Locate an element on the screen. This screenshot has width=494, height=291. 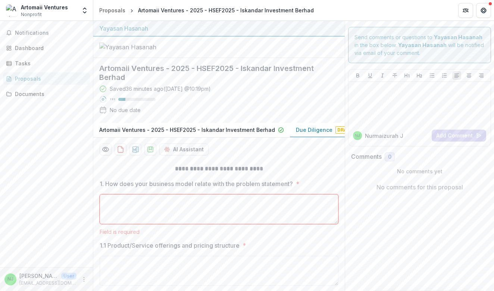
div: Artomaii Ventures - 2025 - HSEF2025 - Iskandar Investment Berhad is located at coordinates (226, 10).